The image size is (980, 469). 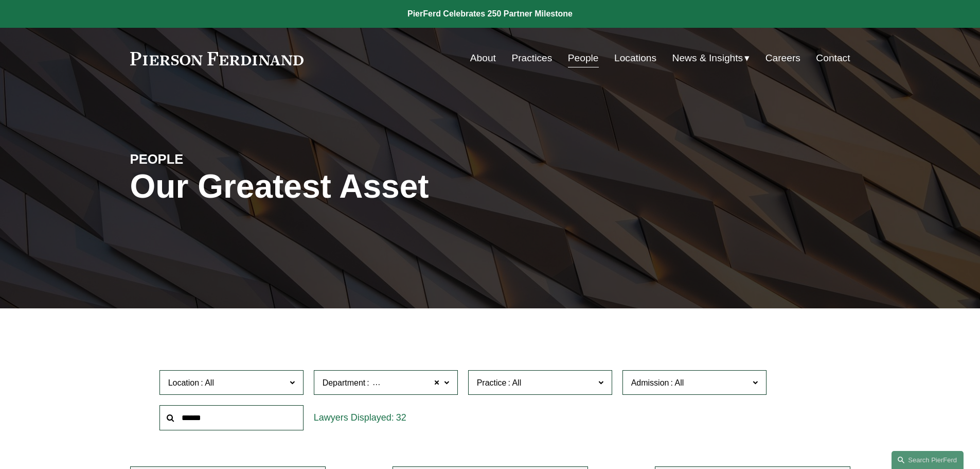 I want to click on span: Location, so click(x=184, y=382).